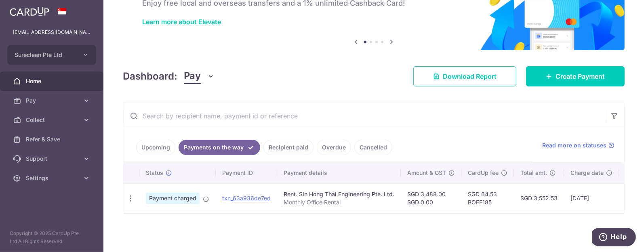 The width and height of the screenshot is (644, 252). I want to click on span: Sureclean Pte Ltd, so click(44, 55).